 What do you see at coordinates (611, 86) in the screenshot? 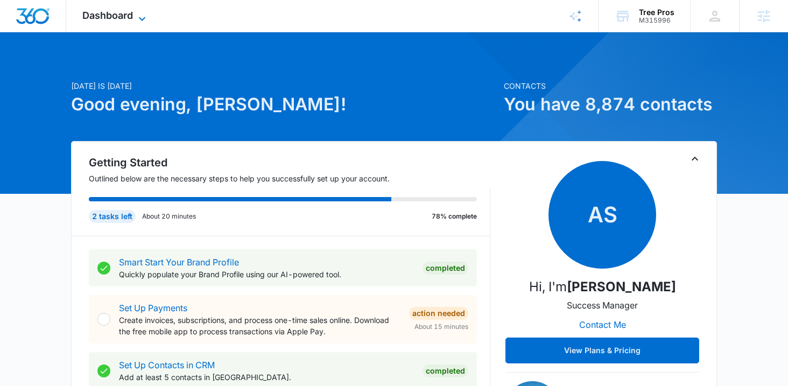
I see `p: Contacts` at bounding box center [611, 86].